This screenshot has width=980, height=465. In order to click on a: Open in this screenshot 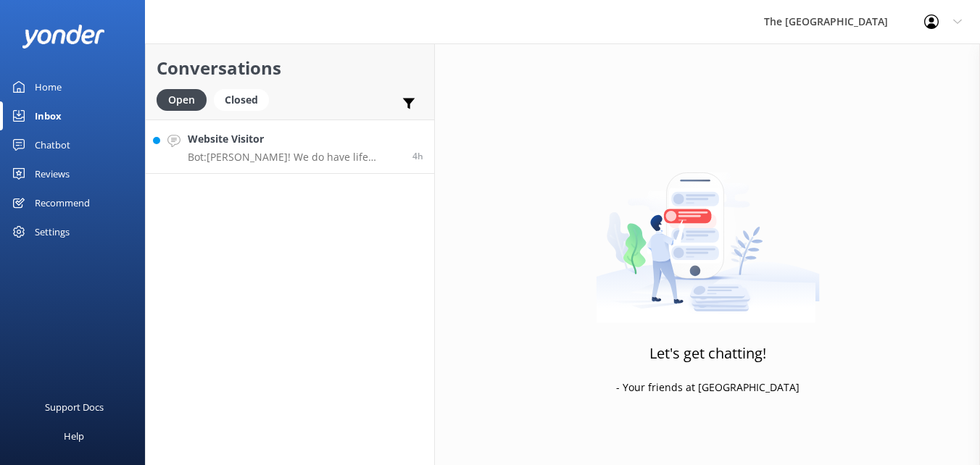, I will do `click(185, 100)`.